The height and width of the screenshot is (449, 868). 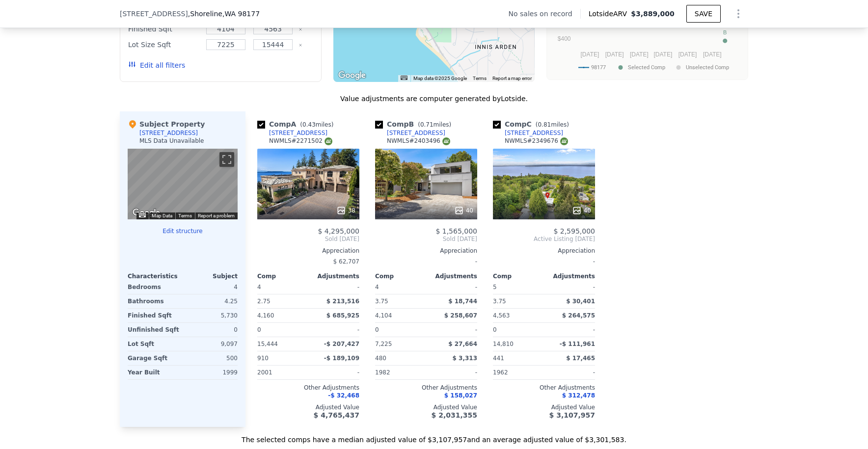 I want to click on span: , WA 98177, so click(x=241, y=14).